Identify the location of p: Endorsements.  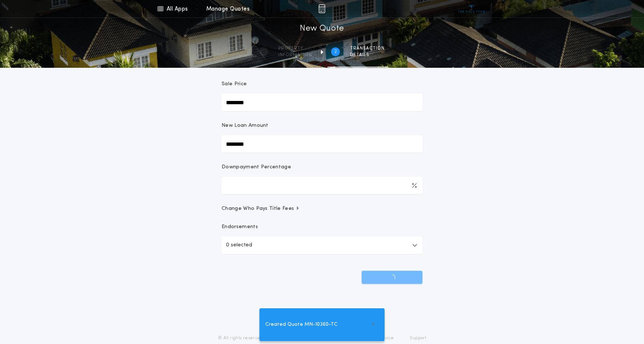
(322, 227).